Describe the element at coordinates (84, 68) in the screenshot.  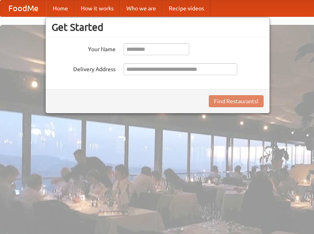
I see `label: Delivery Address` at that location.